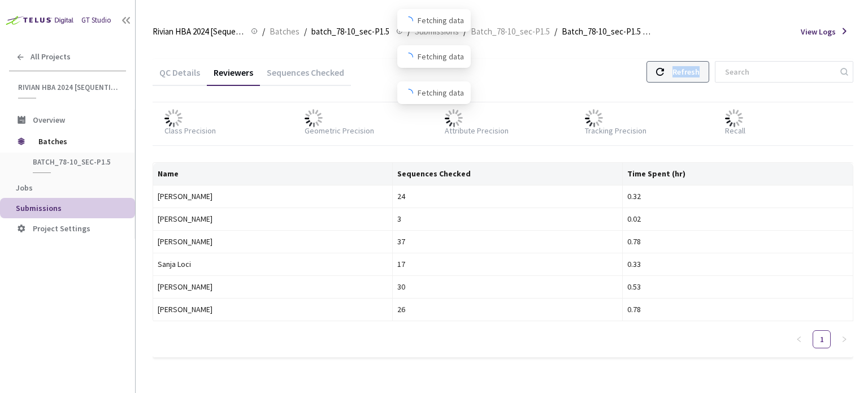 The width and height of the screenshot is (868, 393). Describe the element at coordinates (305, 76) in the screenshot. I see `div: Sequences Checked` at that location.